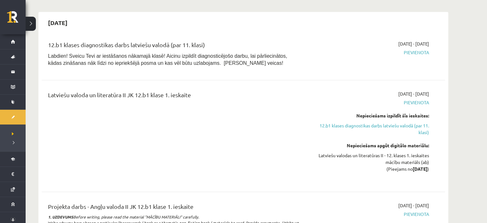 The image size is (487, 223). Describe the element at coordinates (16, 19) in the screenshot. I see `a: Rīgas 1. Tālmācības vidusskola` at that location.